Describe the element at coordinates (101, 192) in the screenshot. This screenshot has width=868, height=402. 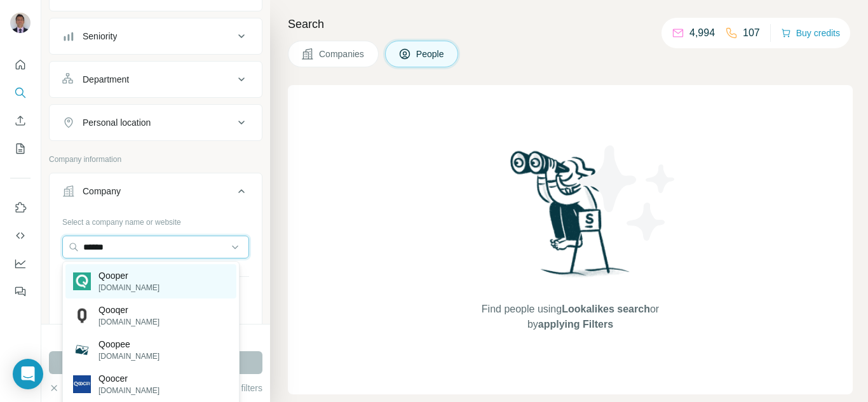
I see `div: Company` at that location.